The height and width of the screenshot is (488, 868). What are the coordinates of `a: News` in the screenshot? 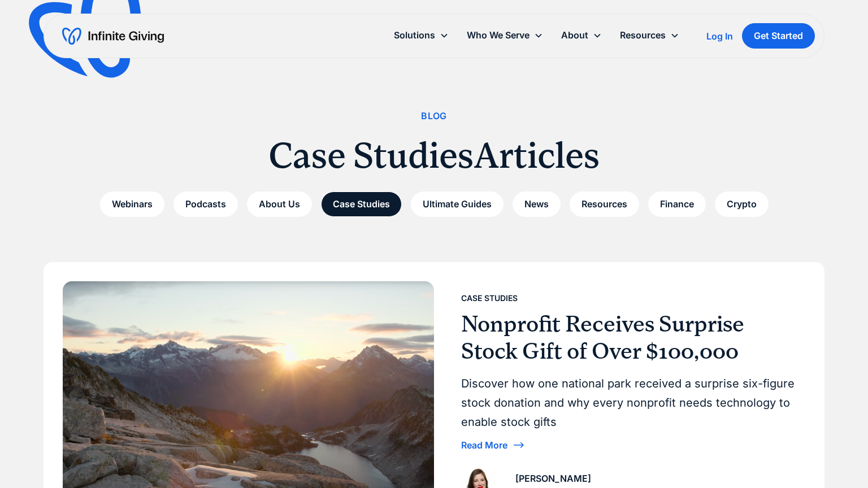 It's located at (536, 204).